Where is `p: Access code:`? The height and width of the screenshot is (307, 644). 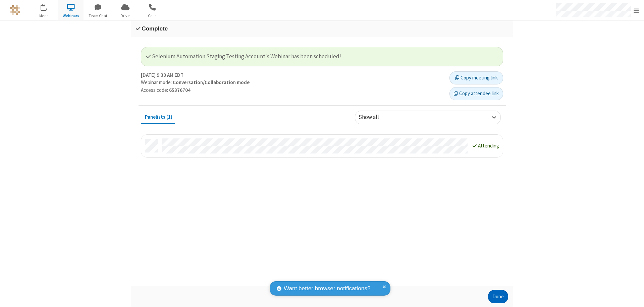 p: Access code: is located at coordinates (293, 90).